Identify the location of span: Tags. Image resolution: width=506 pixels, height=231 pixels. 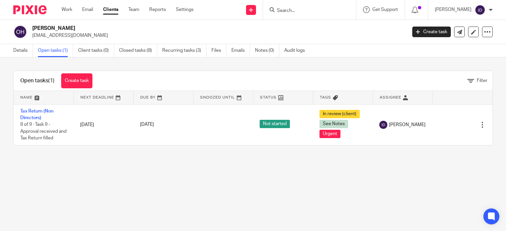
(325, 97).